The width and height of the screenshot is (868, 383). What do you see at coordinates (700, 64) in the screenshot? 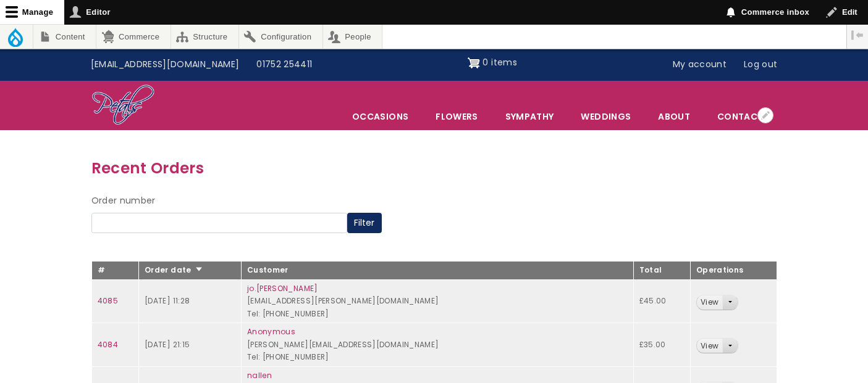
I see `a: My account` at bounding box center [700, 64].